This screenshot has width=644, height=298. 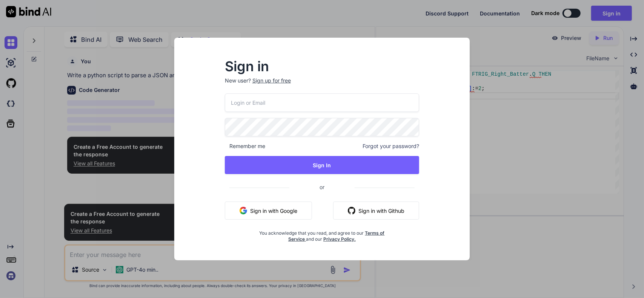 I want to click on h2: Sign in, so click(x=322, y=66).